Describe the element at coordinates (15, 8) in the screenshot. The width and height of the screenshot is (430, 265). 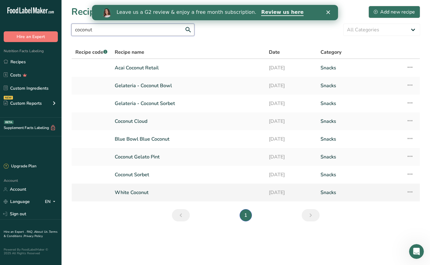
I see `img: Profile image for Reem` at that location.